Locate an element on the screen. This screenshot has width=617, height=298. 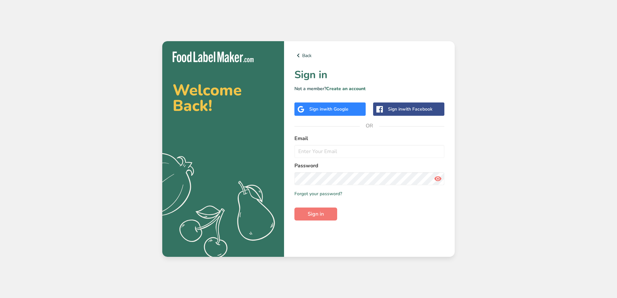
a: Forgot your password? is located at coordinates (318, 193).